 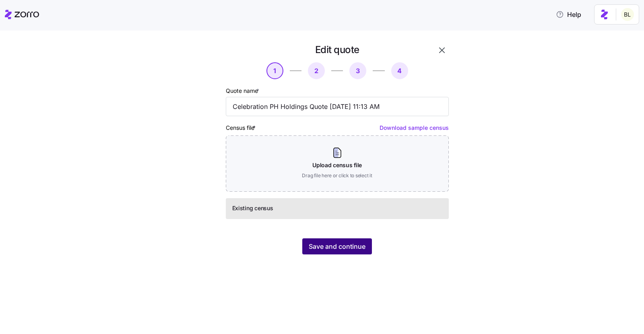 I want to click on span: Help, so click(x=568, y=15).